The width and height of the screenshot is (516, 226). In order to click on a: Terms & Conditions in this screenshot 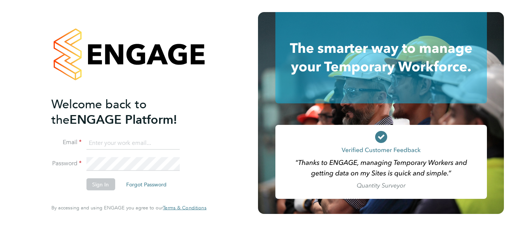, I will do `click(184, 208)`.